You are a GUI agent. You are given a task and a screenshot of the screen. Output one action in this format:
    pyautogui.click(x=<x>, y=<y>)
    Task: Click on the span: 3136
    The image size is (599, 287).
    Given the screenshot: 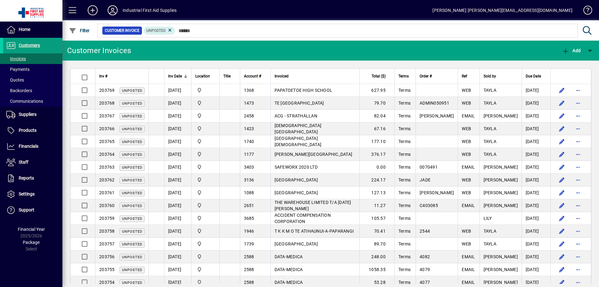 What is the action you would take?
    pyautogui.click(x=249, y=180)
    